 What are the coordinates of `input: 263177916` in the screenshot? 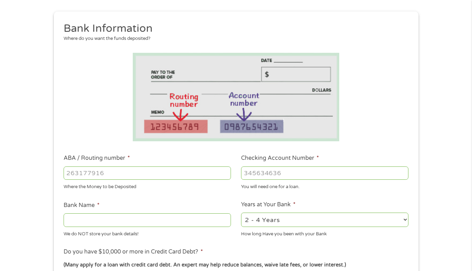 It's located at (147, 173).